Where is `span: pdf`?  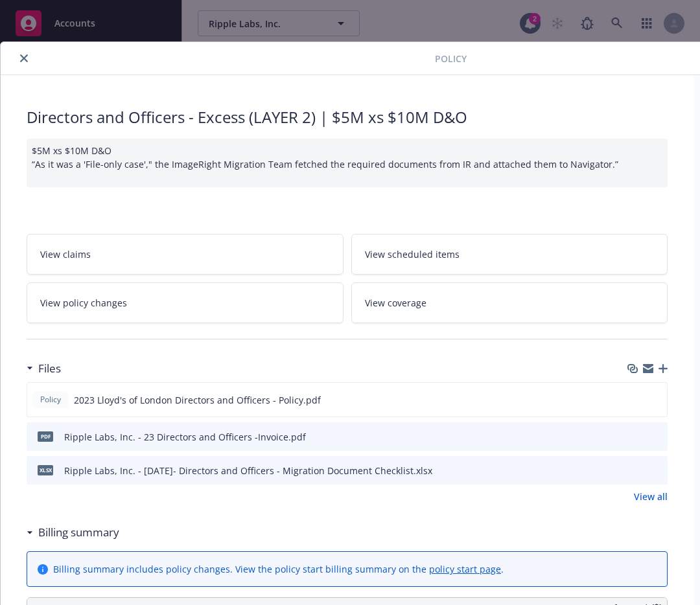 span: pdf is located at coordinates (46, 436).